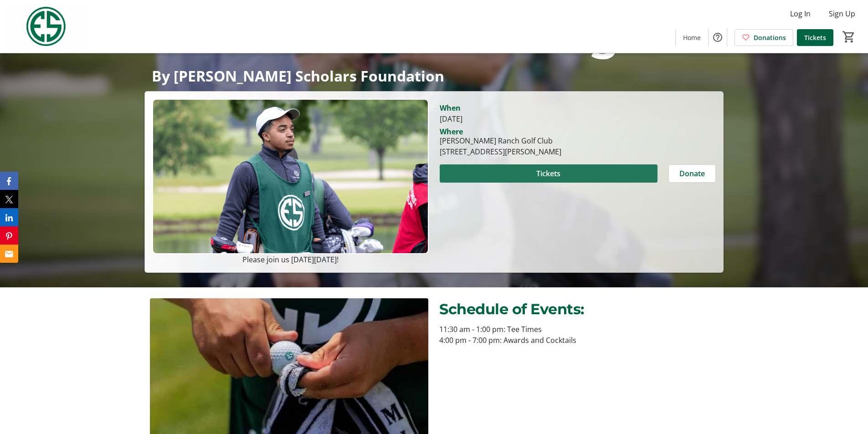 Image resolution: width=868 pixels, height=434 pixels. I want to click on div: When, so click(450, 108).